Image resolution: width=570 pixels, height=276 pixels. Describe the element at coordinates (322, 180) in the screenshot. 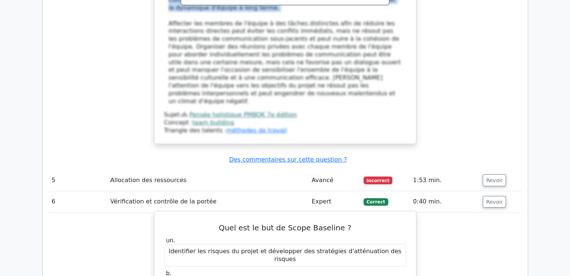

I see `font: Avancé` at that location.